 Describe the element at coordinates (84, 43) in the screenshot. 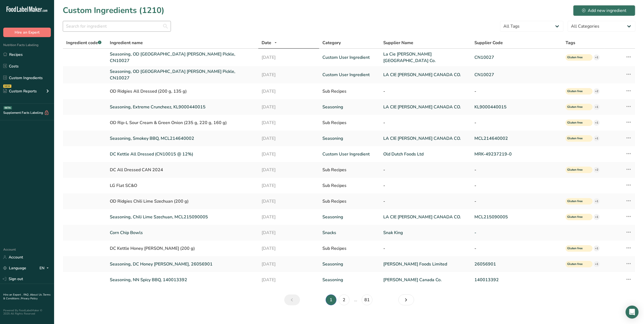

I see `span: Ingredient code` at that location.